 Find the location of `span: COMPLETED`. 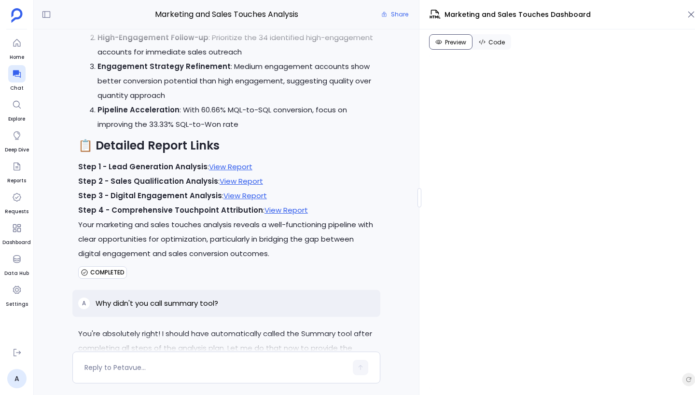

span: COMPLETED is located at coordinates (107, 273).